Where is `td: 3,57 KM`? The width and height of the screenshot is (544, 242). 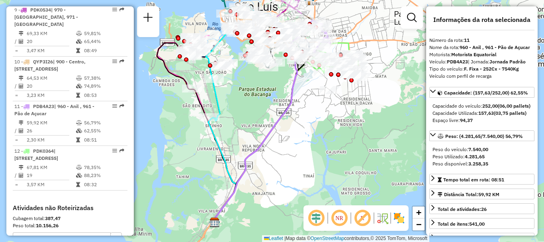
td: 3,57 KM is located at coordinates (51, 184).